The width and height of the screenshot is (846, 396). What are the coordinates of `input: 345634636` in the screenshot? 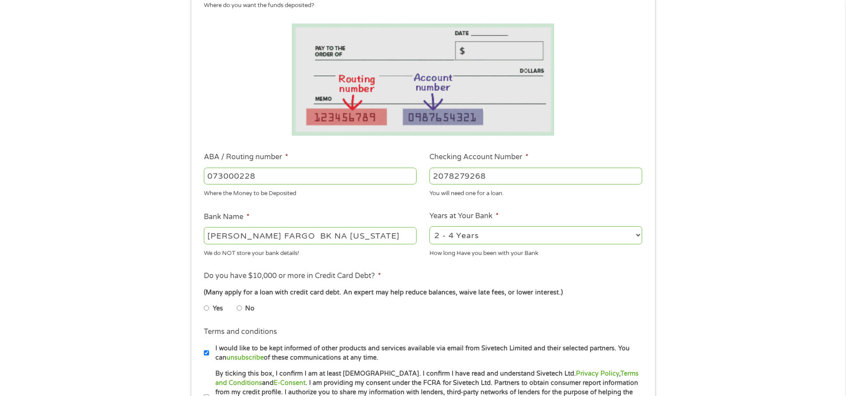 It's located at (535, 176).